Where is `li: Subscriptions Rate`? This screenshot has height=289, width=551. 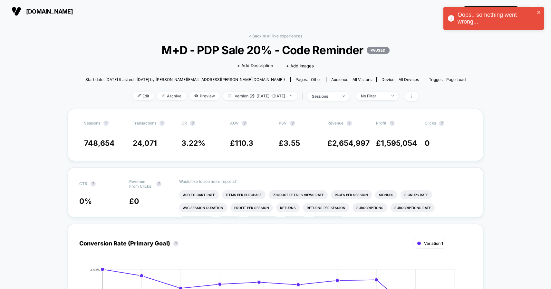 li: Subscriptions Rate is located at coordinates (412, 207).